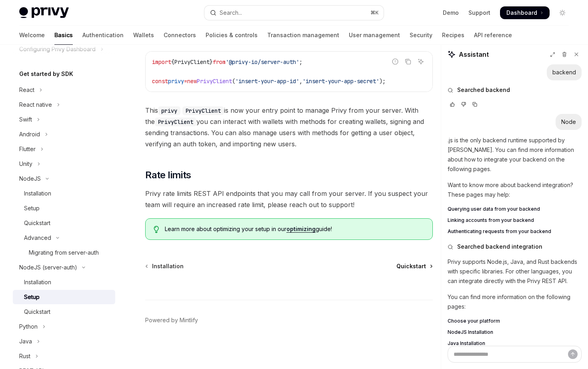 This screenshot has width=588, height=369. I want to click on button: Ask AI, so click(421, 62).